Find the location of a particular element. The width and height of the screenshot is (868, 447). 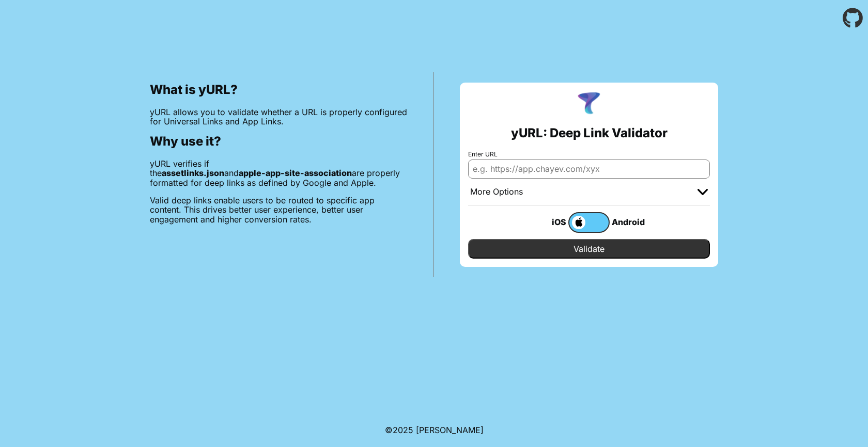

p: yURL verifies if the and are properly formatted for deep links as defined by Google and Apple. is located at coordinates (278, 173).